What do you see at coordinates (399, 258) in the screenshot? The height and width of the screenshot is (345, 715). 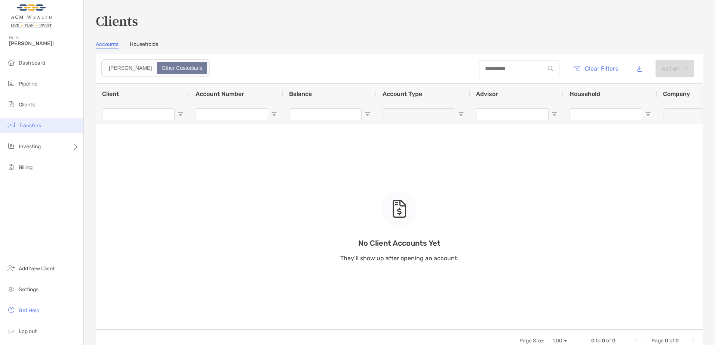 I see `p: They’ll show up after opening an account.` at bounding box center [399, 258].